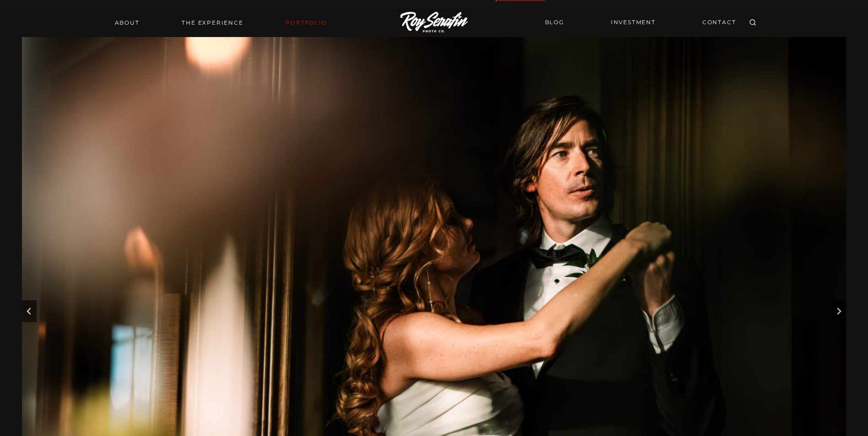 The image size is (868, 436). Describe the element at coordinates (30, 312) in the screenshot. I see `button: Go to last slide` at that location.